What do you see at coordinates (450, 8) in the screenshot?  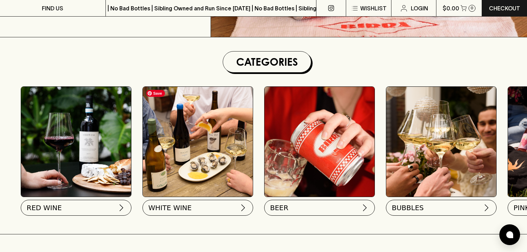 I see `p: $0.00` at bounding box center [450, 8].